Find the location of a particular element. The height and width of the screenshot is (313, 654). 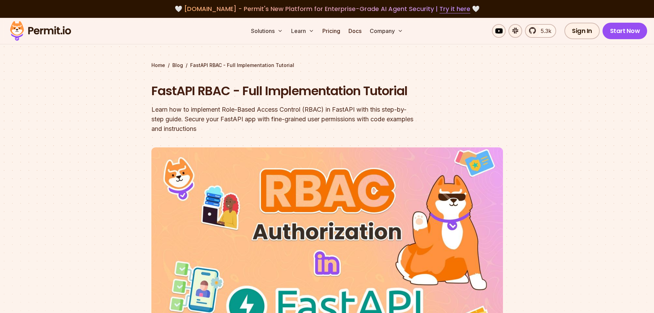

a: Blog is located at coordinates (178, 65).